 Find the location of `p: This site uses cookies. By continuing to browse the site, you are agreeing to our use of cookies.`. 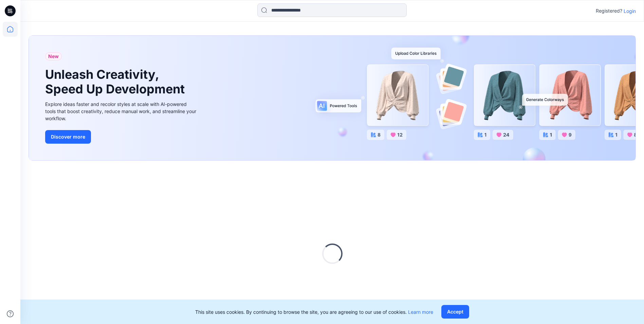

p: This site uses cookies. By continuing to browse the site, you are agreeing to our use of cookies. is located at coordinates (314, 312).